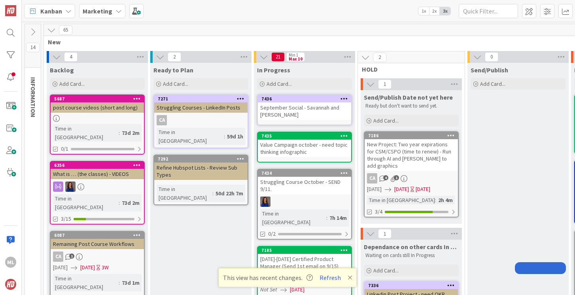  Describe the element at coordinates (268, 278) in the screenshot. I see `span: This view has recent changes.` at that location.